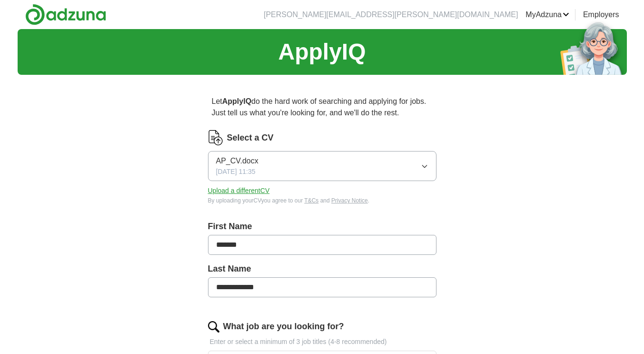 This screenshot has width=644, height=354. I want to click on a: T&Cs, so click(311, 201).